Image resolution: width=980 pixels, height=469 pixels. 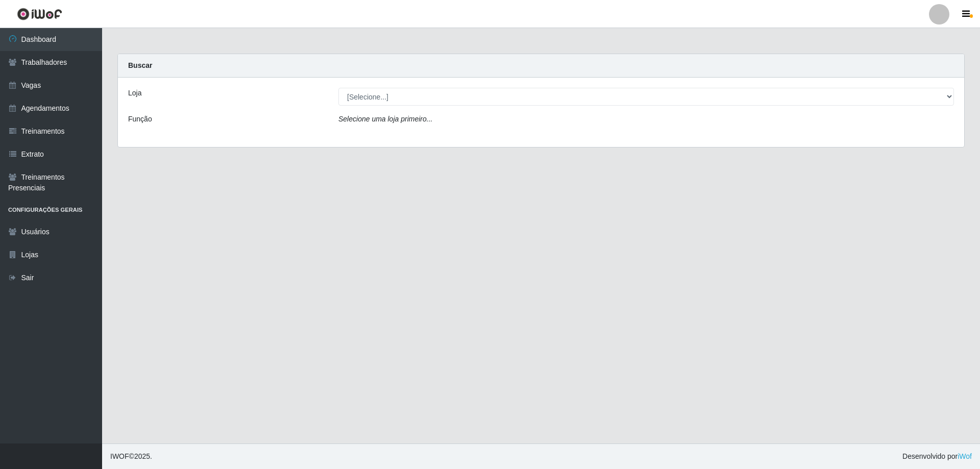 I want to click on i: Selecione uma loja primeiro..., so click(x=385, y=119).